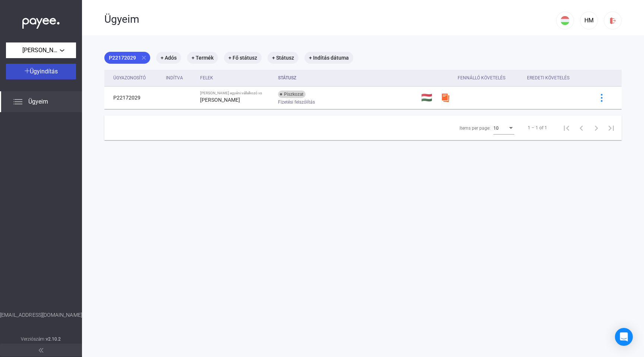 This screenshot has height=357, width=644. I want to click on div: Items per page:, so click(475, 128).